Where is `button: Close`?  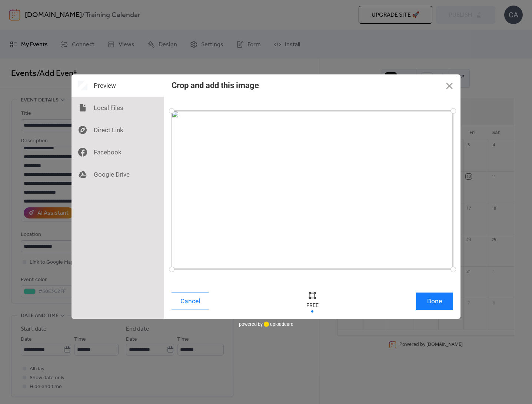
button: Close is located at coordinates (449, 85).